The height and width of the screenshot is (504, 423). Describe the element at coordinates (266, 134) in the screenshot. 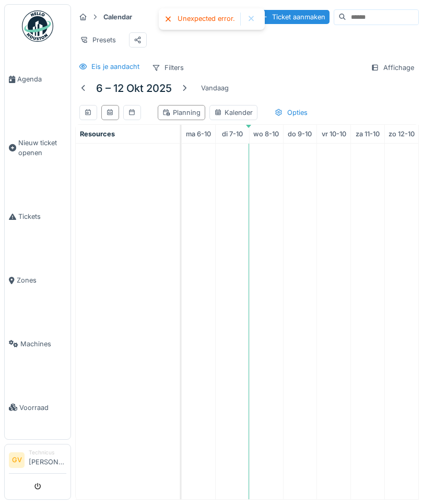

I see `a: 8 oktober 2025` at that location.